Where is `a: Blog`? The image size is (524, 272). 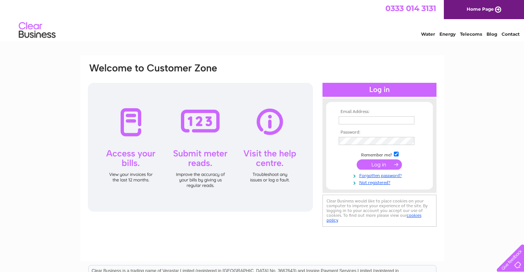 a: Blog is located at coordinates (492, 34).